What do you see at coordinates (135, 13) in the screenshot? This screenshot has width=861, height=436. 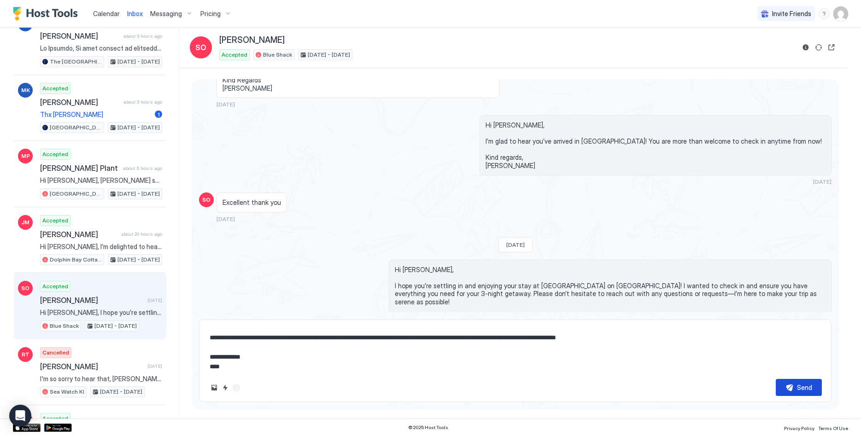 I see `span: Inbox` at bounding box center [135, 13].